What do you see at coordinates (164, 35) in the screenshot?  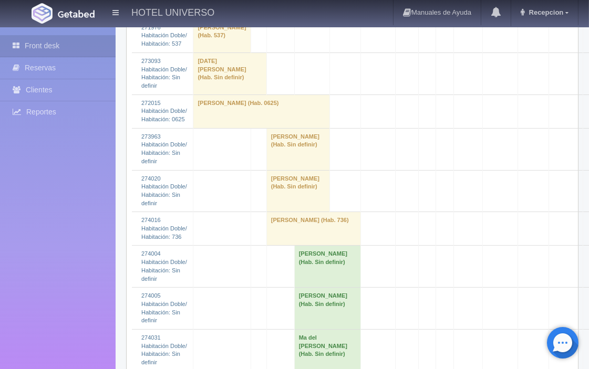 I see `a: 271976 Habitación Doble/Habitación: 537` at bounding box center [164, 35].